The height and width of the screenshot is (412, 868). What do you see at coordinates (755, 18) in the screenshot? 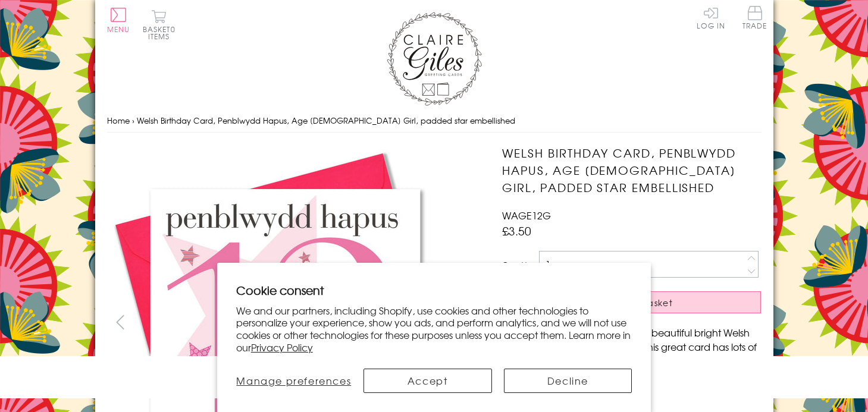
I see `a: Trade` at bounding box center [755, 18].